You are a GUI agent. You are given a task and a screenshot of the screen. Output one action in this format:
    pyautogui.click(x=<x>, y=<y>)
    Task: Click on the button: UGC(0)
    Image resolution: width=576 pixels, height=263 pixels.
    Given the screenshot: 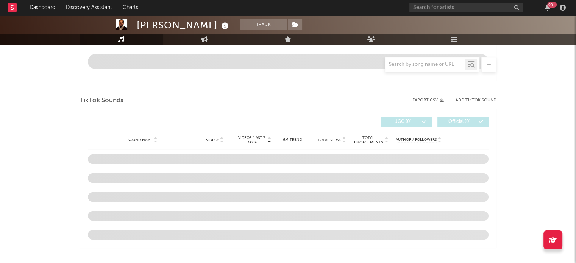 What is the action you would take?
    pyautogui.click(x=406, y=122)
    